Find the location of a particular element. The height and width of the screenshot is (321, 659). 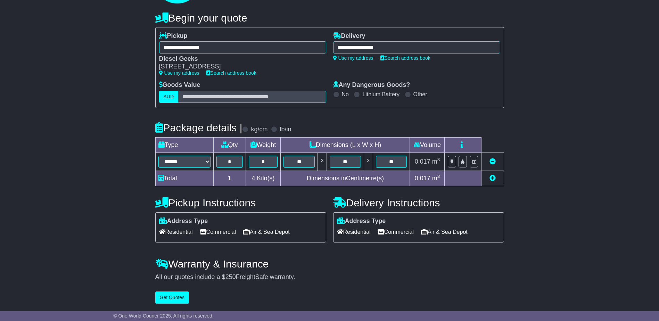

label: kg/cm is located at coordinates (259, 130).